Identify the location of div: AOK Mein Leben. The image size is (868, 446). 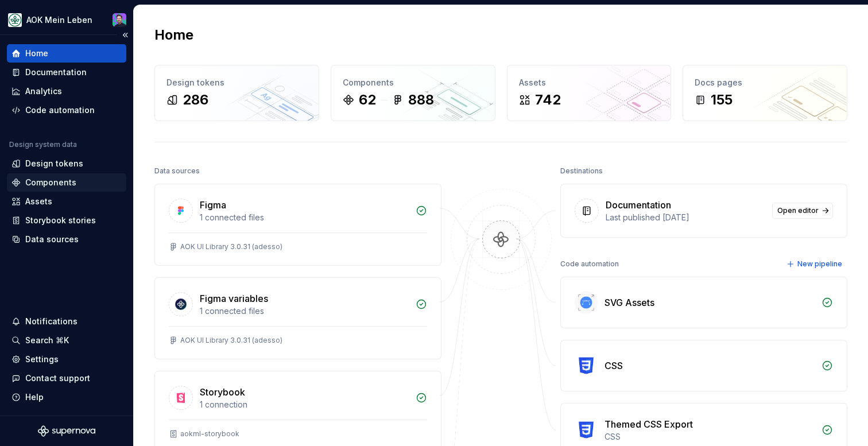
(59, 20).